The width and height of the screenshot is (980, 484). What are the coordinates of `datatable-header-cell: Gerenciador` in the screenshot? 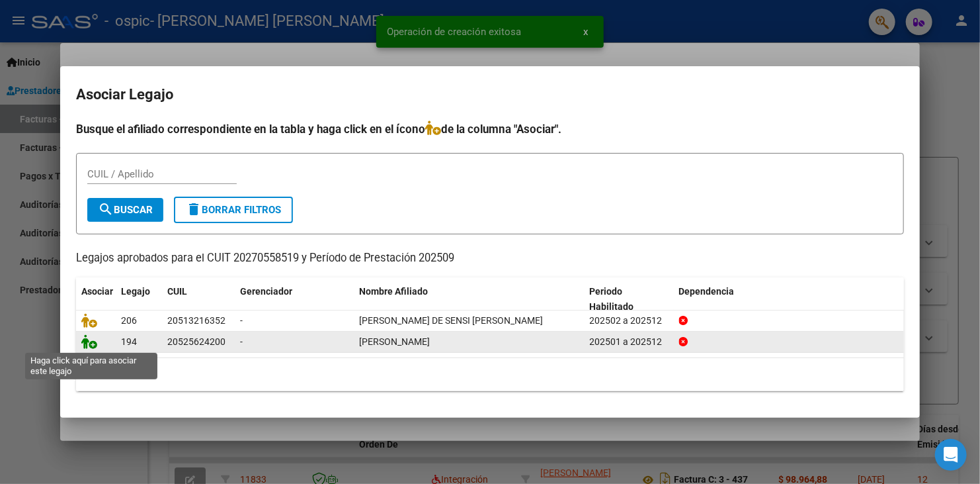 It's located at (294, 300).